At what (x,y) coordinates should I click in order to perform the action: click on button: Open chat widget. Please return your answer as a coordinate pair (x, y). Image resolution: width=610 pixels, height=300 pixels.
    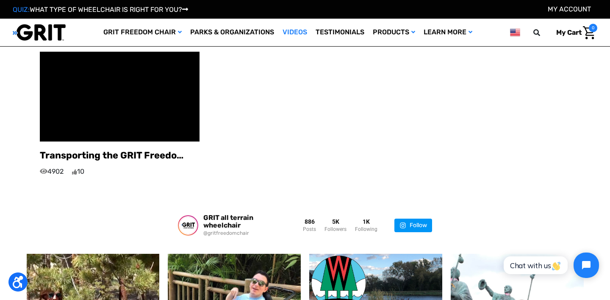
    Looking at the image, I should click on (92, 20).